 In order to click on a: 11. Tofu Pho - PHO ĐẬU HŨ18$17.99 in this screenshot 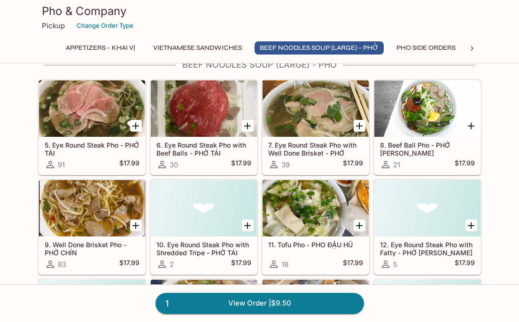, I will do `click(315, 227)`.